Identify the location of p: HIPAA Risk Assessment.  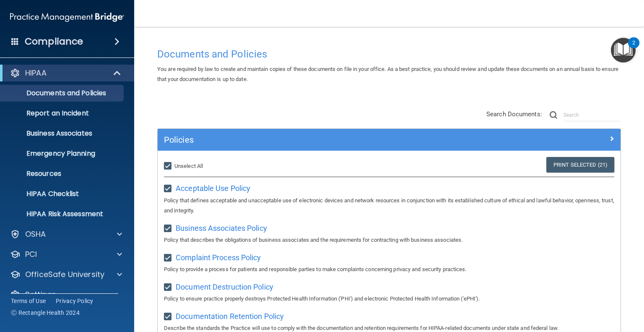
(62, 214).